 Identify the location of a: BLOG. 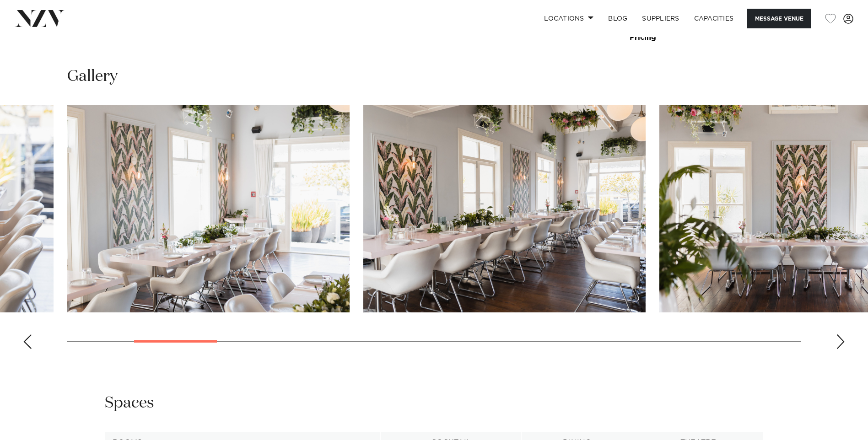
(618, 18).